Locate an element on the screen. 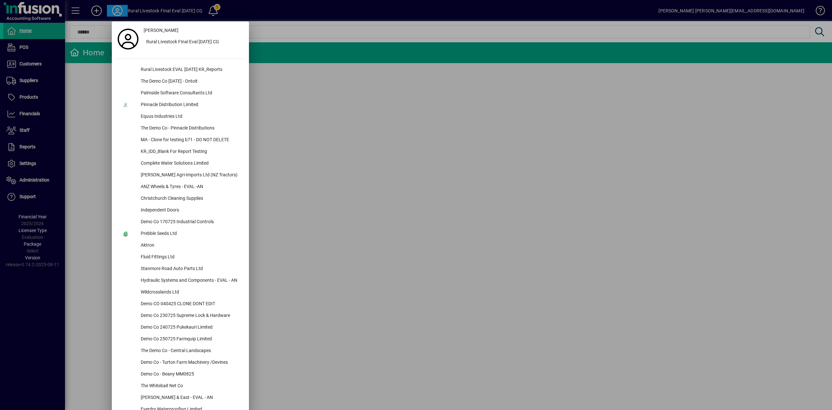  button: Palmside Software Consultants Ltd is located at coordinates (180, 93).